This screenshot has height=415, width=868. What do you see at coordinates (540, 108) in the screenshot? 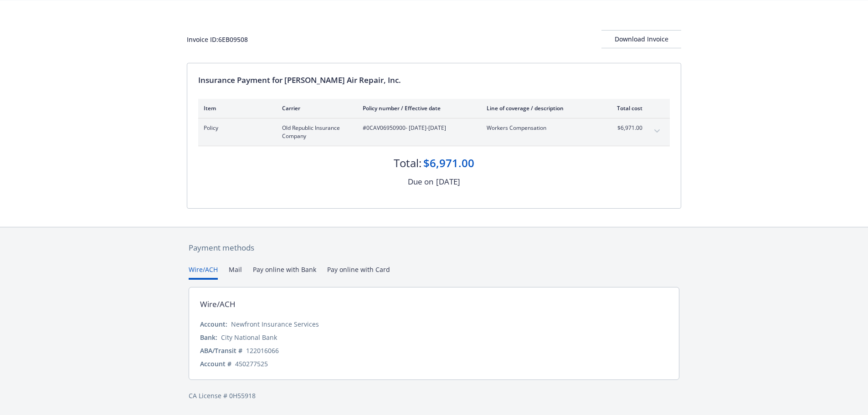
I see `div: Line of coverage / description` at bounding box center [540, 108].